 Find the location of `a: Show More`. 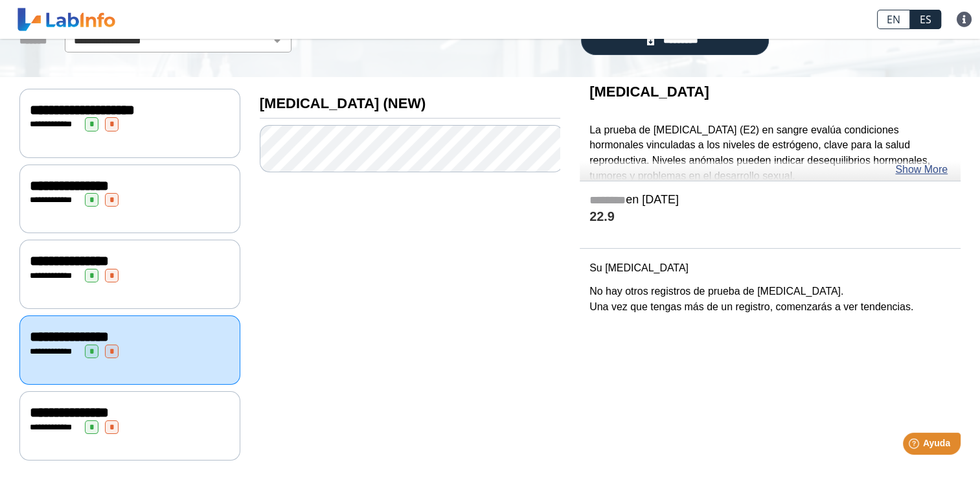

a: Show More is located at coordinates (921, 170).